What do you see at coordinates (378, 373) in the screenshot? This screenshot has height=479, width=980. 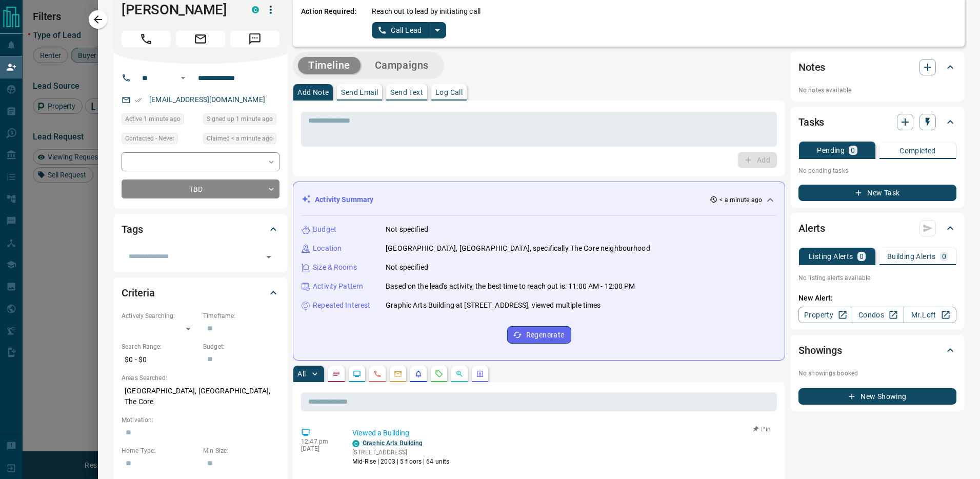 I see `svg: Calls` at bounding box center [378, 373].